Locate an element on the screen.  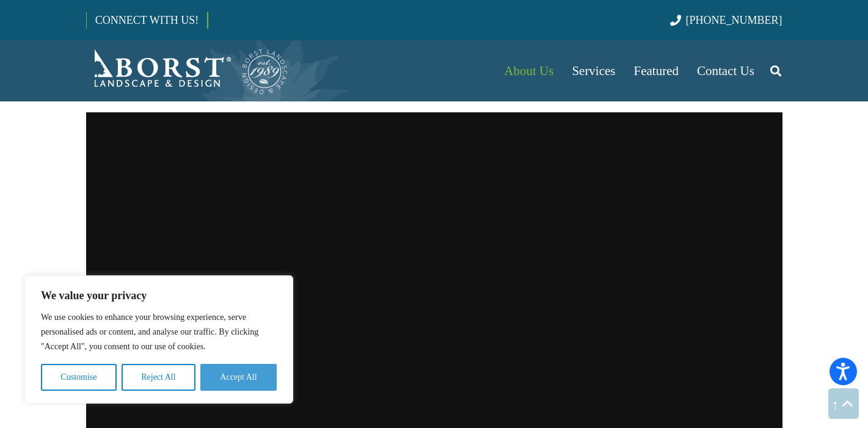
span: About Us is located at coordinates (529, 71).